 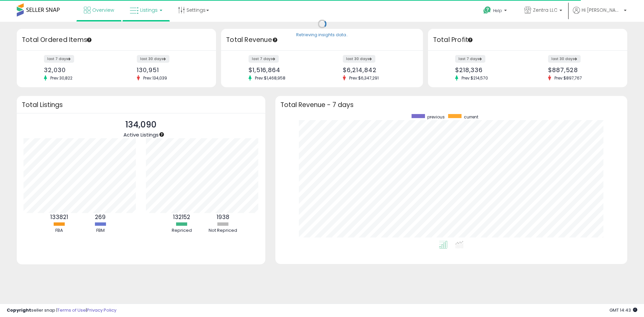 What do you see at coordinates (283, 70) in the screenshot?
I see `div: $1,516,864` at bounding box center [283, 70].